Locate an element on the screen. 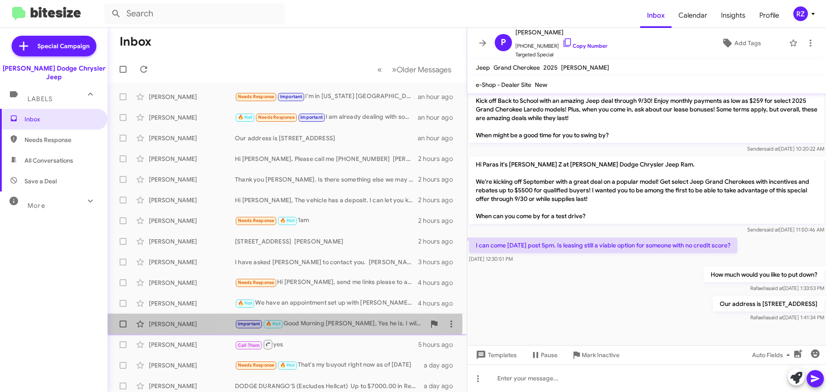  div: 5 hours ago is located at coordinates (439, 345).